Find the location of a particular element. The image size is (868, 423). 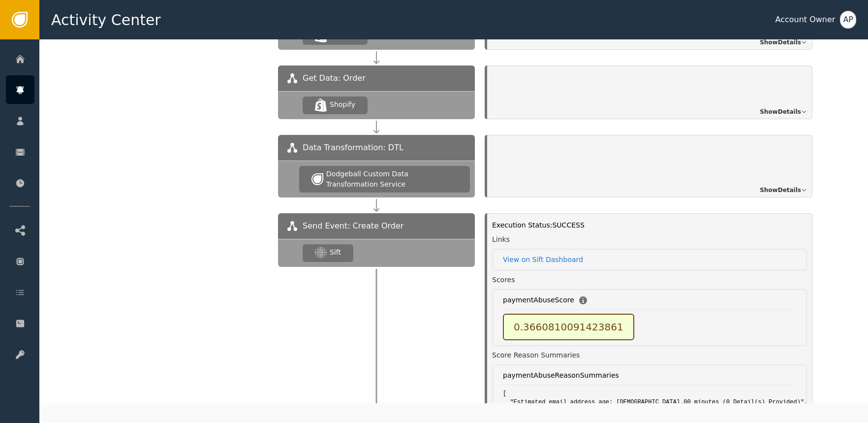

div: Links is located at coordinates (501, 240).